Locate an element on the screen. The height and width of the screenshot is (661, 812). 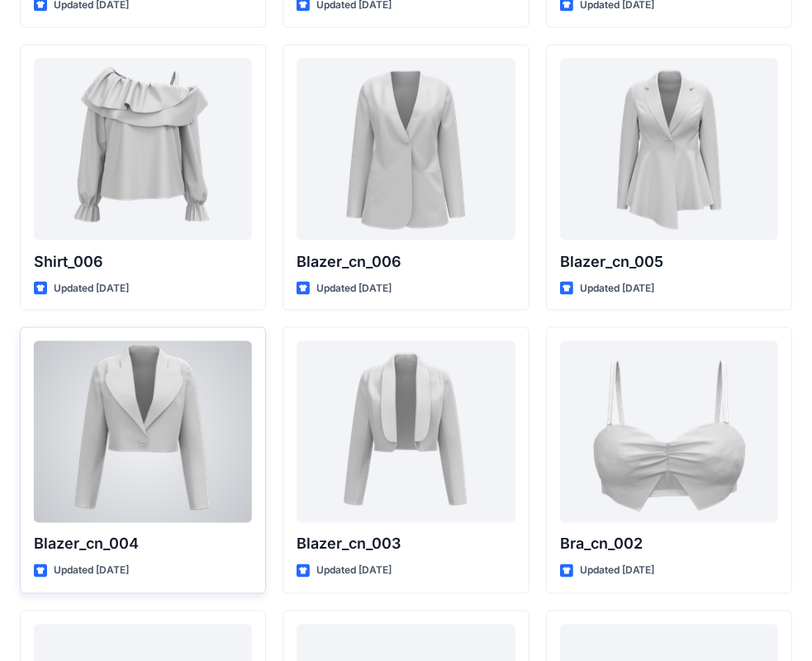
a: Blazer_cn_004 is located at coordinates (143, 432).